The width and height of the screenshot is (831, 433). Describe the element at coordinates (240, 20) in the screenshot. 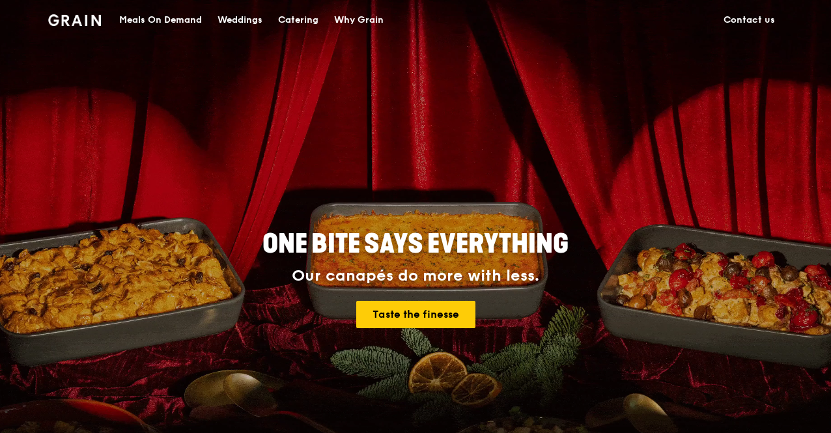

I see `div: Weddings` at that location.